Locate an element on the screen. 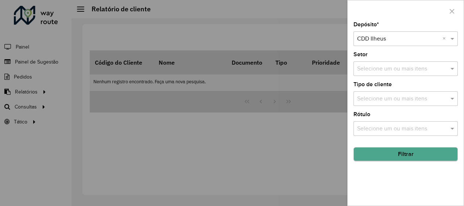 This screenshot has width=464, height=206. button: Filtrar is located at coordinates (405, 154).